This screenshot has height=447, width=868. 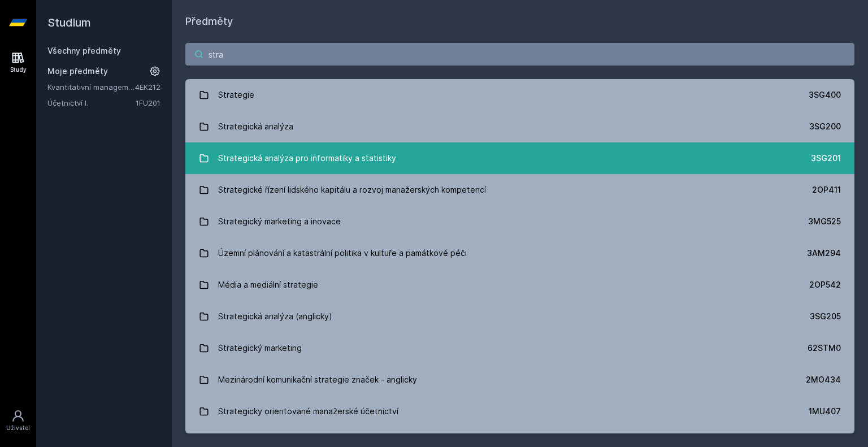 I want to click on div: Územní plánování a katastrální politika v kultuře a památkové péči, so click(x=343, y=253).